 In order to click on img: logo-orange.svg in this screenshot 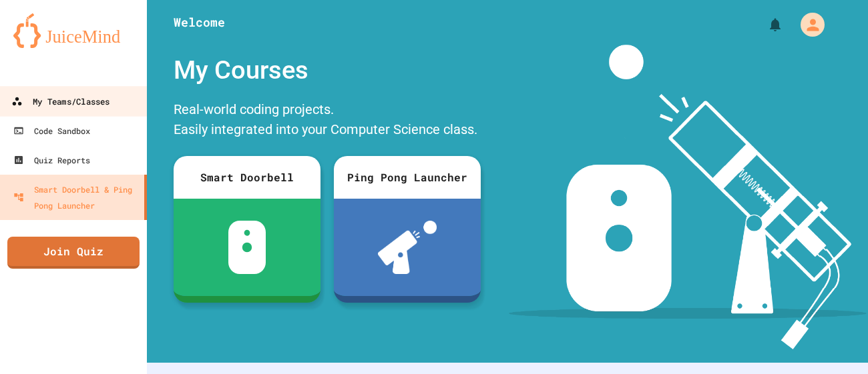, I will do `click(73, 30)`.